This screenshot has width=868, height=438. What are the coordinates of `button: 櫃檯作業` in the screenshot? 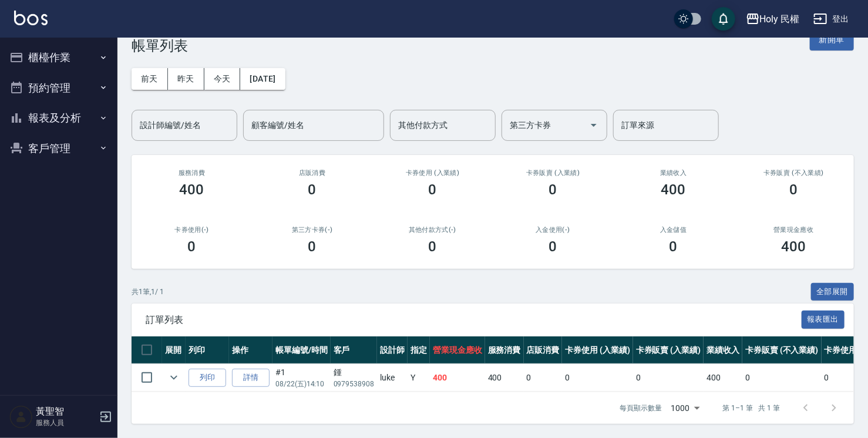 It's located at (59, 58).